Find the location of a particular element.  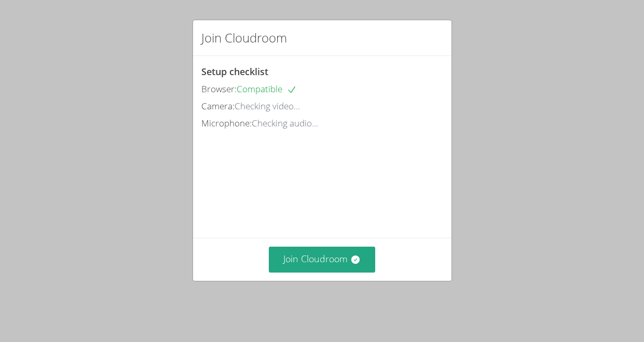

span: Checking video... is located at coordinates (267, 105).